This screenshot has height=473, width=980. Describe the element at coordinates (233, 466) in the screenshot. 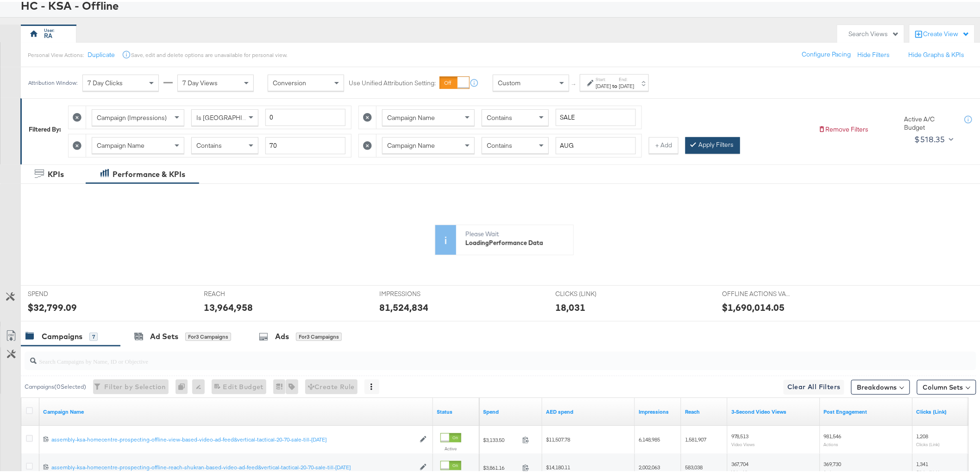

I see `a: assembly-ksa-homecentre-prospecting-offline-reach-shukran-based-video-ad-feed&vertical-tactical-2...` at that location.